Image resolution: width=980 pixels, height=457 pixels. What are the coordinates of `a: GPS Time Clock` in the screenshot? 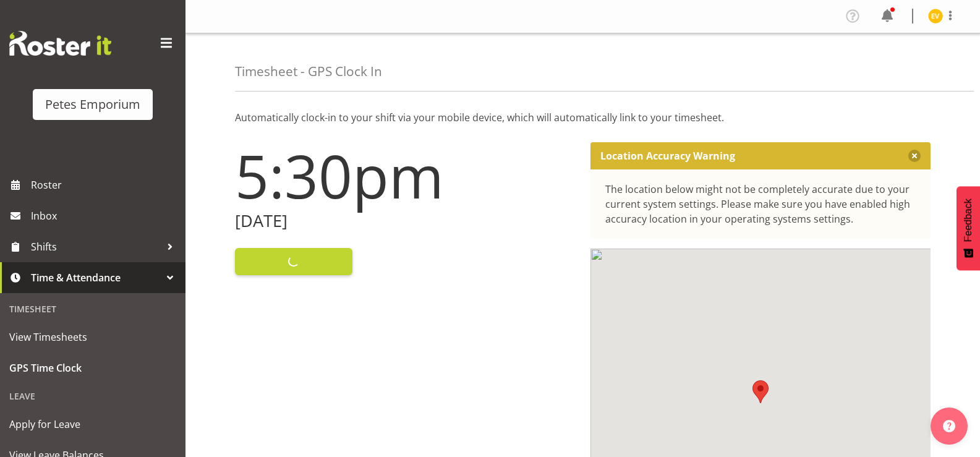 It's located at (93, 368).